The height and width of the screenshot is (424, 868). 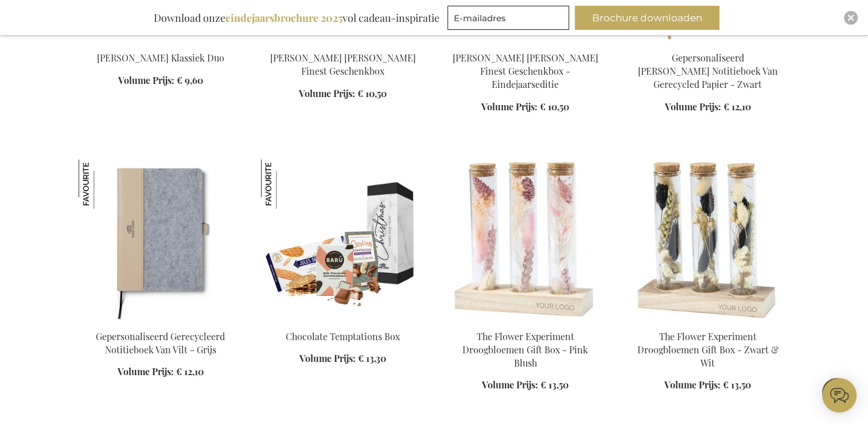 What do you see at coordinates (708, 321) in the screenshot?
I see `a: The Flower Experiment Gift Box - Black & White` at bounding box center [708, 321].